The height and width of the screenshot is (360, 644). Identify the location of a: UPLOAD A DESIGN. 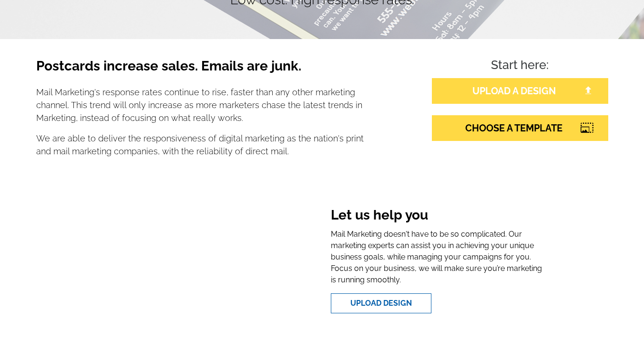
(520, 91).